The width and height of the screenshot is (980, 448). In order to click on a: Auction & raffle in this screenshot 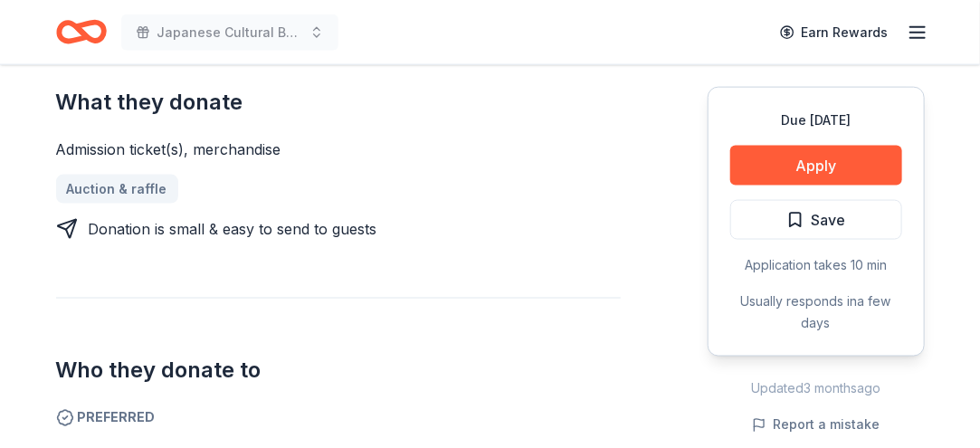, I will do `click(116, 189)`.